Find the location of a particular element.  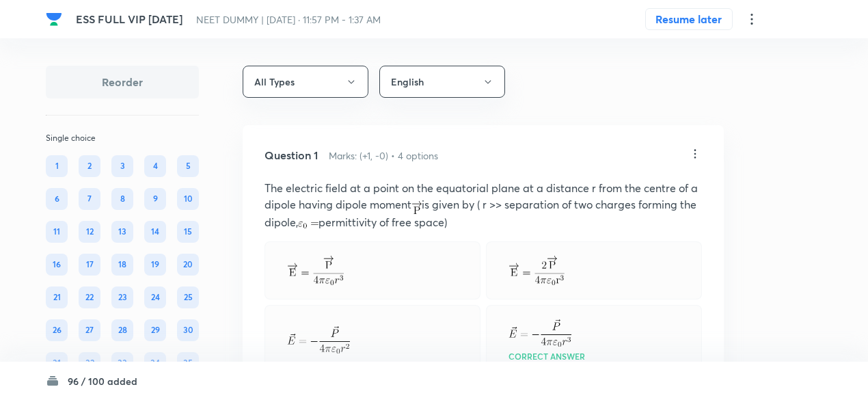

div: 11 is located at coordinates (57, 231).